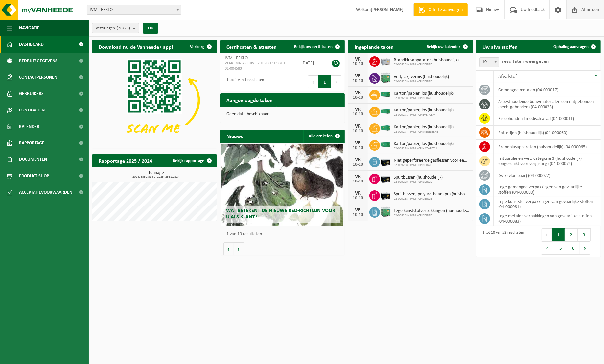  Describe the element at coordinates (574, 46) in the screenshot. I see `a: Ophaling aanvragen` at that location.